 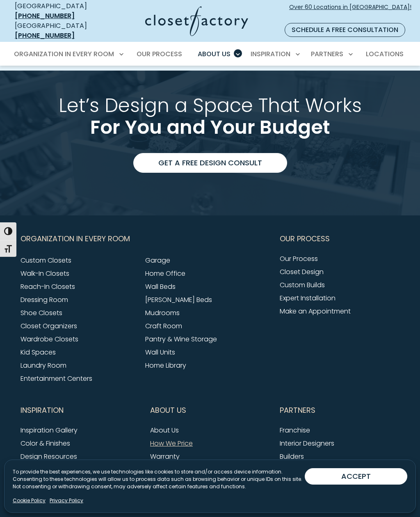 I want to click on a: Our Process, so click(x=298, y=258).